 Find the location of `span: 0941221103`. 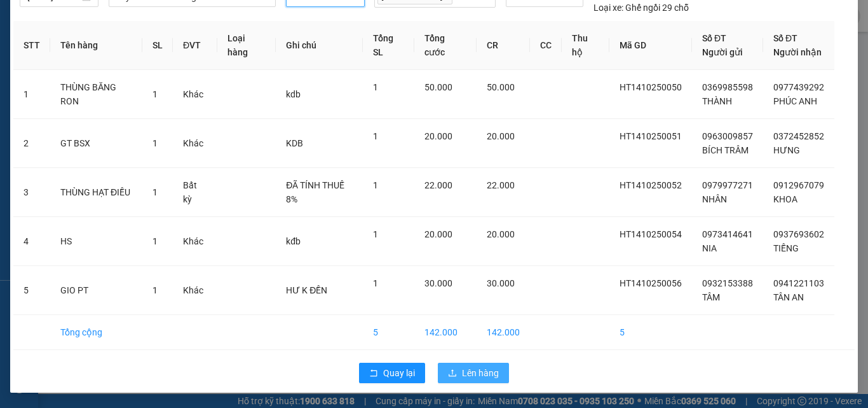

span: 0941221103 is located at coordinates (799, 283).